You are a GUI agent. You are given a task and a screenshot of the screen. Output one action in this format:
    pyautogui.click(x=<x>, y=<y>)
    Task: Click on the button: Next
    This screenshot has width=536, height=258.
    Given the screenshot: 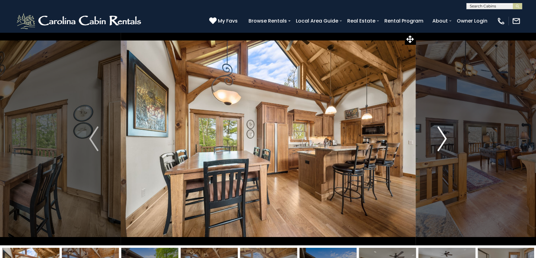 What is the action you would take?
    pyautogui.click(x=442, y=139)
    